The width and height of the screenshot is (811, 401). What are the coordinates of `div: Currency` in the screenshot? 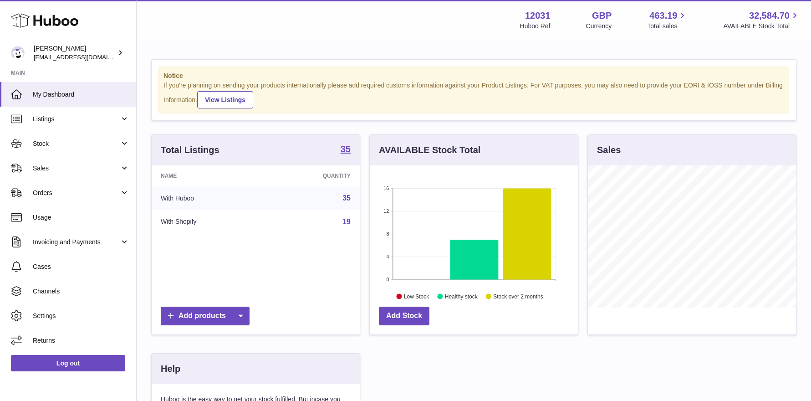 It's located at (599, 26).